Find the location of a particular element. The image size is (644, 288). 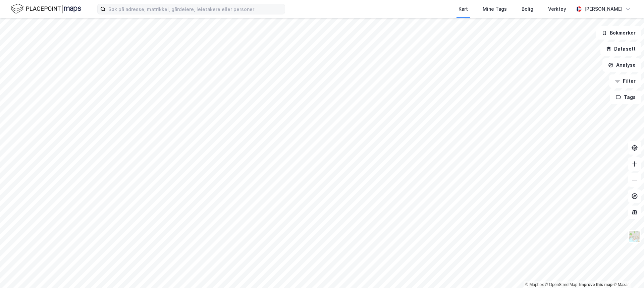

button: Analyse is located at coordinates (622, 65).